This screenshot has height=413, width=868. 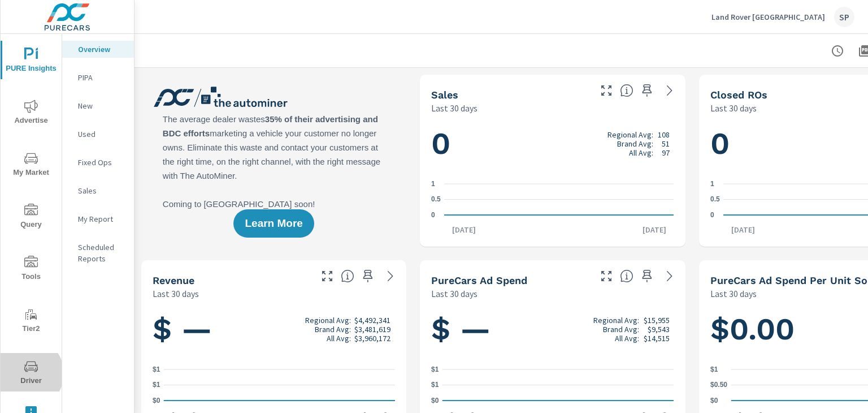 What do you see at coordinates (739, 95) in the screenshot?
I see `h5: Closed ROs` at bounding box center [739, 95].